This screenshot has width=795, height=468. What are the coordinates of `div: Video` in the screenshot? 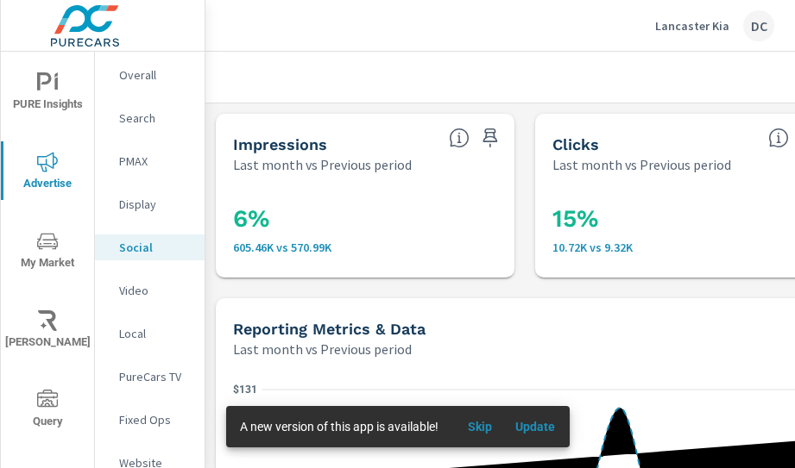 It's located at (149, 291).